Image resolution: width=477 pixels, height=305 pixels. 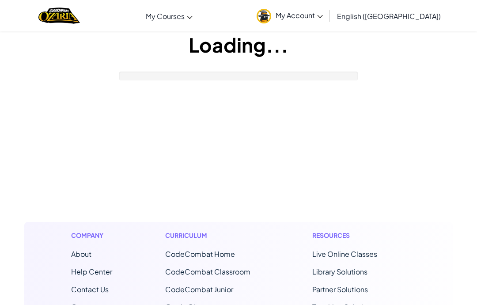 What do you see at coordinates (199, 289) in the screenshot?
I see `a: CodeCombat Junior` at bounding box center [199, 289].